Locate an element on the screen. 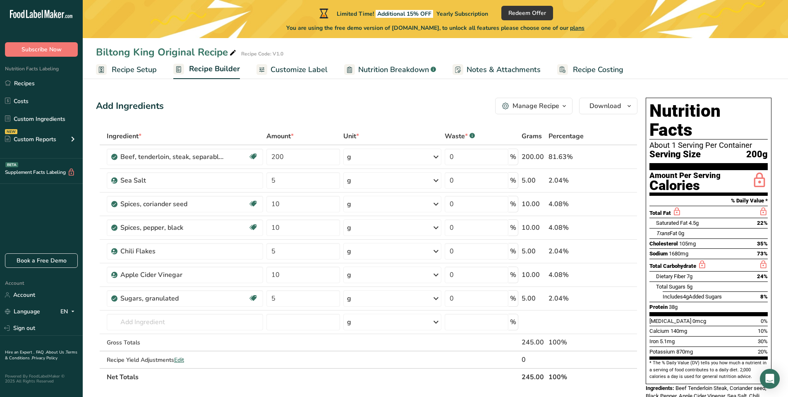  div: Recipe Code: V1.0 is located at coordinates (262, 54).